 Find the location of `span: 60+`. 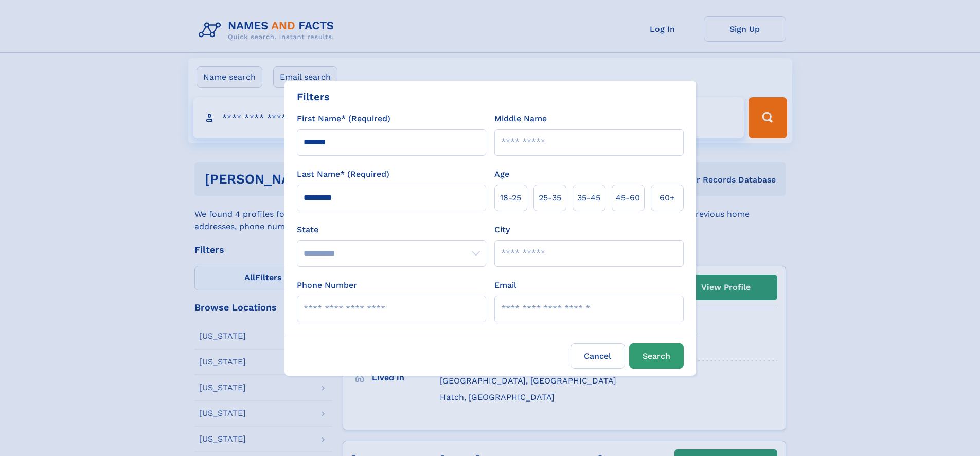

span: 60+ is located at coordinates (668, 198).